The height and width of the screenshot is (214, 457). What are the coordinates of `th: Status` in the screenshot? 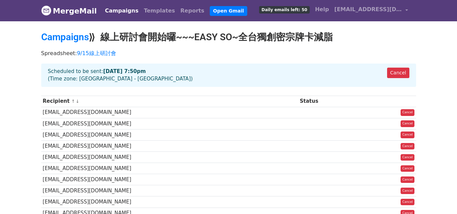 It's located at (329, 101).